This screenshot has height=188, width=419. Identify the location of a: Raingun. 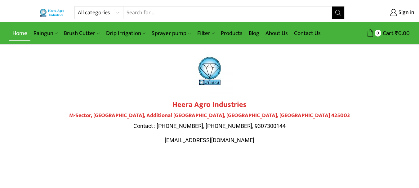
(46, 33).